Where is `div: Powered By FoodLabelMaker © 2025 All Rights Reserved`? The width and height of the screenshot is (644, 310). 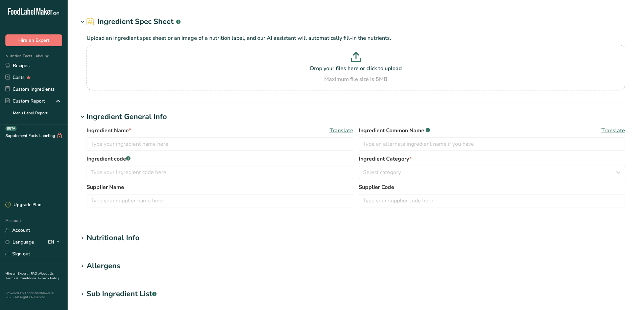
div: Powered By FoodLabelMaker © 2025 All Rights Reserved is located at coordinates (34, 295).